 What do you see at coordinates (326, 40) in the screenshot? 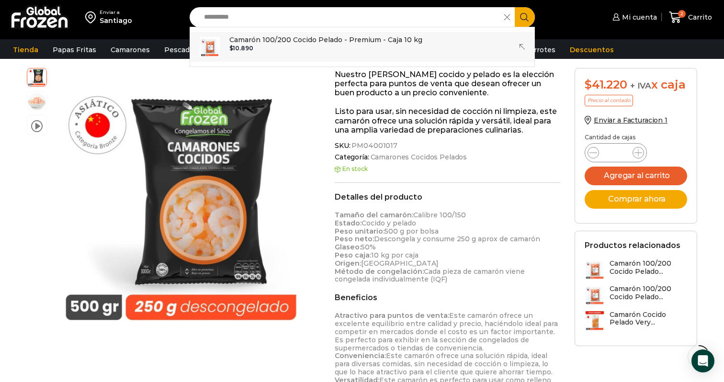
I see `p: Camarón 100/200 Cocido Pelado - Premium - Caja 10 kg` at bounding box center [326, 40].